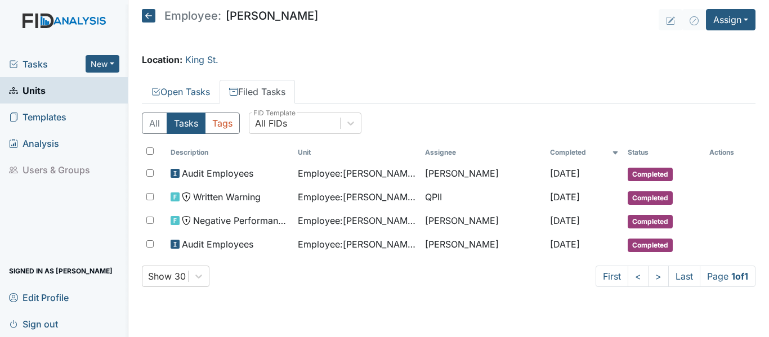 This screenshot has width=769, height=337. I want to click on div: Show 30, so click(167, 276).